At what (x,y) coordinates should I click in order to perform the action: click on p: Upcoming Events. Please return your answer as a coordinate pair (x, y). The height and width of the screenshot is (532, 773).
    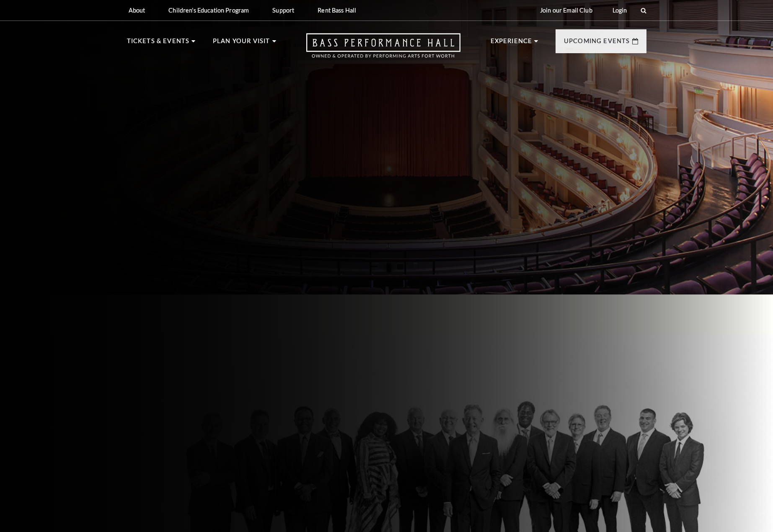
    Looking at the image, I should click on (597, 43).